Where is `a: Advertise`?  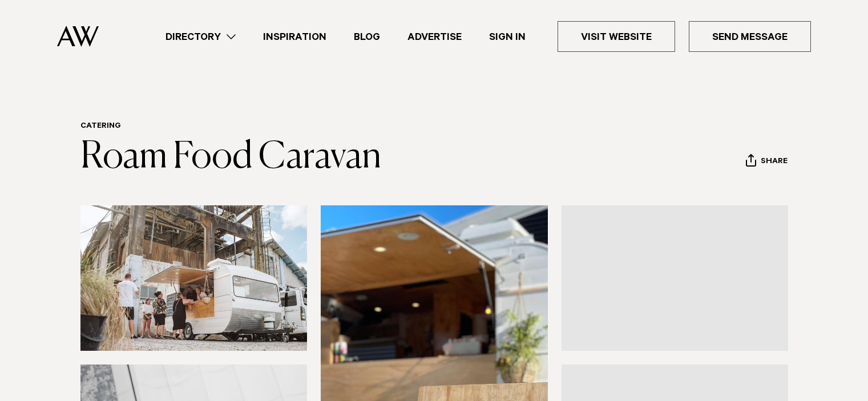 a: Advertise is located at coordinates (434, 37).